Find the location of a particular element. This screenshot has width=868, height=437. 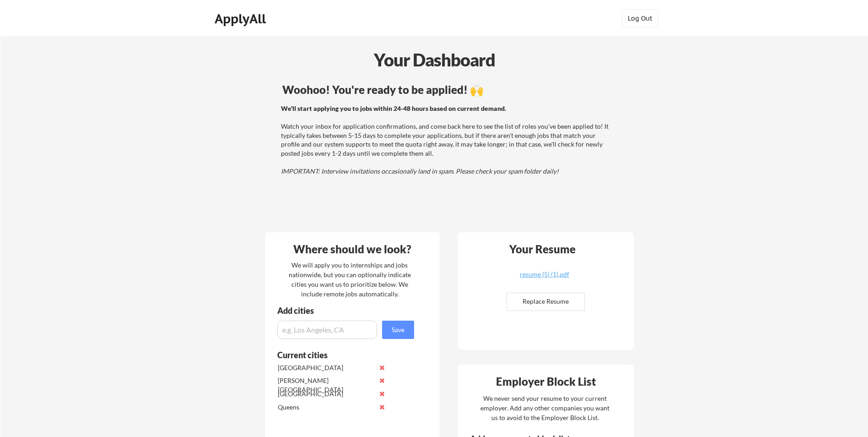

div: Where should we look? is located at coordinates (352, 249).